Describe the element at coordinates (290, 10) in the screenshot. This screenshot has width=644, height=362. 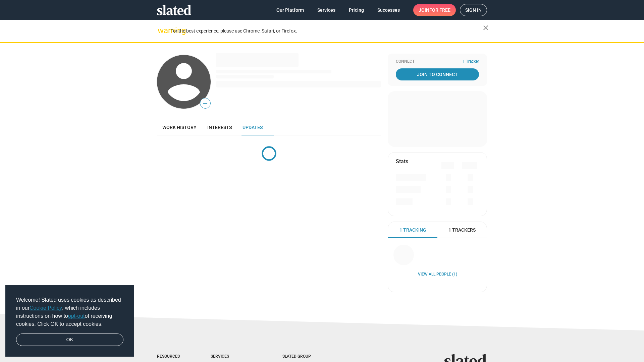
I see `span: Our Platform` at that location.